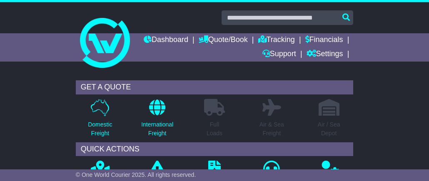  I want to click on a: Settings, so click(325, 55).